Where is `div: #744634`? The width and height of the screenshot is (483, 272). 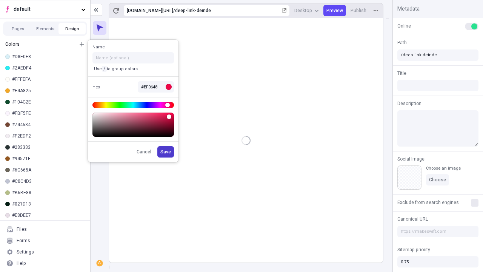 div: #744634 is located at coordinates (48, 125).